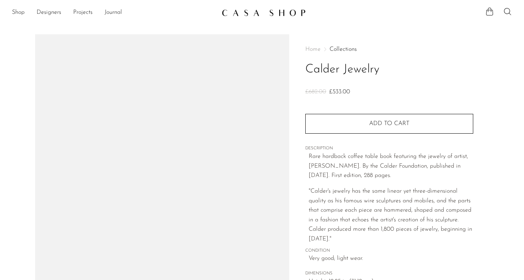 This screenshot has width=524, height=280. I want to click on a: Projects, so click(83, 13).